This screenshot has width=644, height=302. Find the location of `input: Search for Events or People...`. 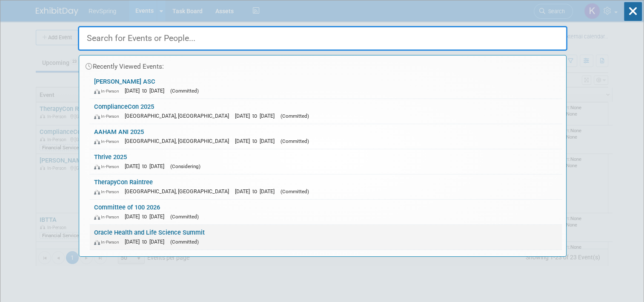

input: Search for Events or People... is located at coordinates (323, 39).